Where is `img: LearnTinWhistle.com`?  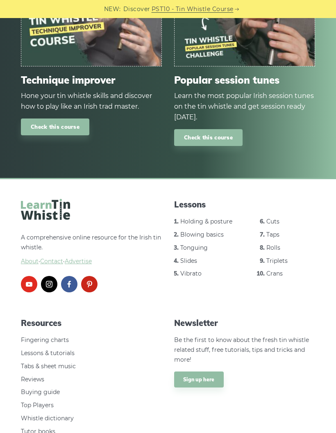 img: LearnTinWhistle.com is located at coordinates (45, 209).